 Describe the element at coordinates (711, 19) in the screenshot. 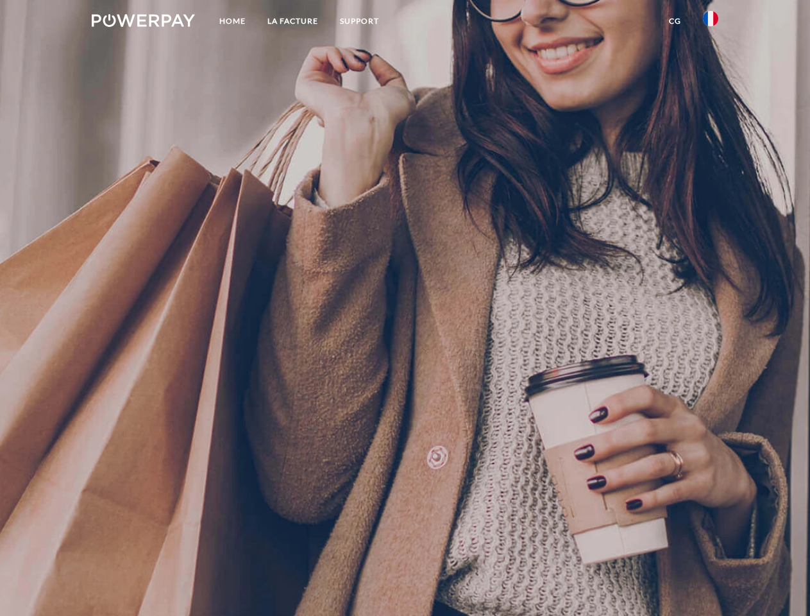

I see `img: fr` at that location.